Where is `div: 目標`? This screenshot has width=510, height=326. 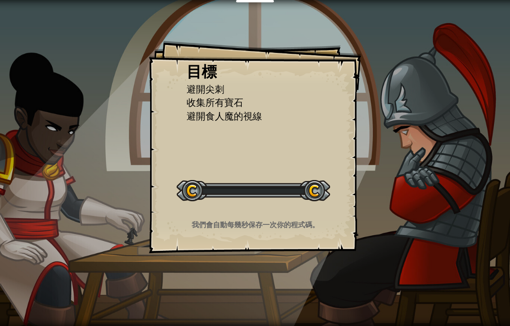 div: 目標 is located at coordinates (255, 72).